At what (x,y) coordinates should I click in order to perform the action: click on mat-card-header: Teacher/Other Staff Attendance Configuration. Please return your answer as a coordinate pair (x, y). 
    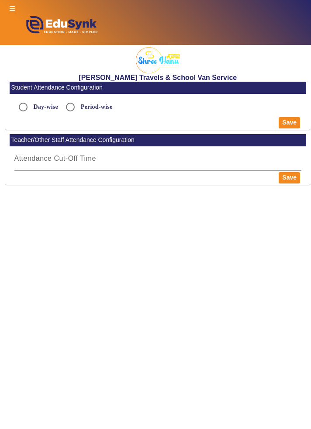
    Looking at the image, I should click on (158, 140).